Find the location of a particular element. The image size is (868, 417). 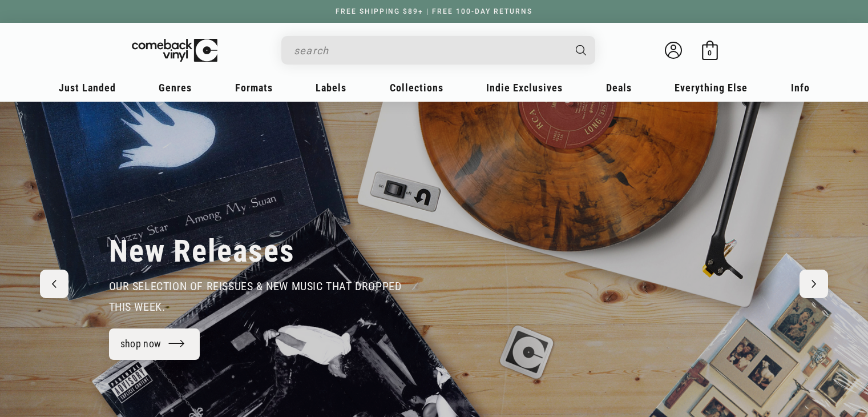

button: Search is located at coordinates (581, 50).